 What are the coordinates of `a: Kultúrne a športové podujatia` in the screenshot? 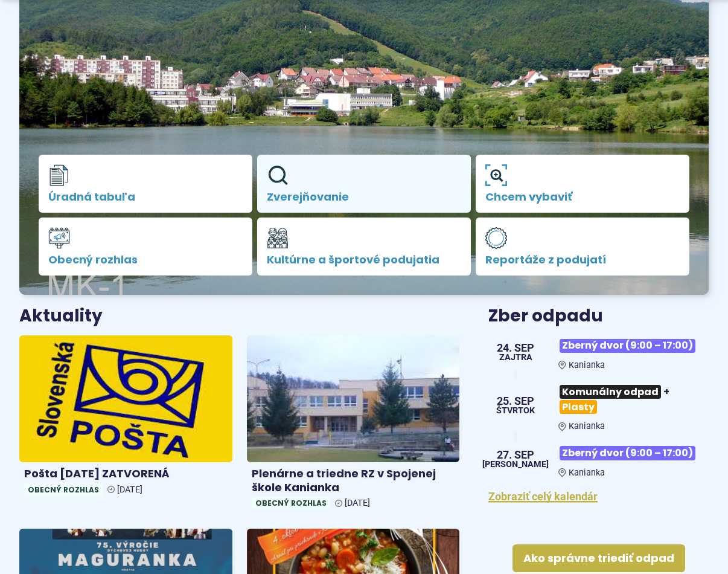 It's located at (364, 246).